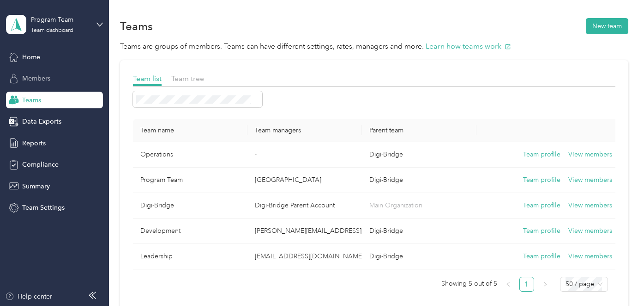 The width and height of the screenshot is (644, 306). I want to click on span: Home, so click(31, 57).